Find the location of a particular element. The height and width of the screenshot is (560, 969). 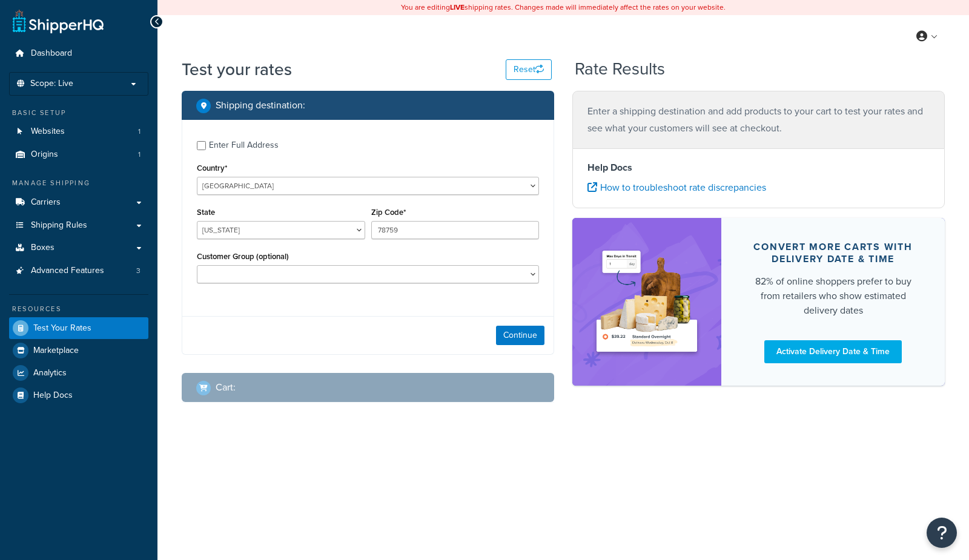

li: Boxes is located at coordinates (79, 248).